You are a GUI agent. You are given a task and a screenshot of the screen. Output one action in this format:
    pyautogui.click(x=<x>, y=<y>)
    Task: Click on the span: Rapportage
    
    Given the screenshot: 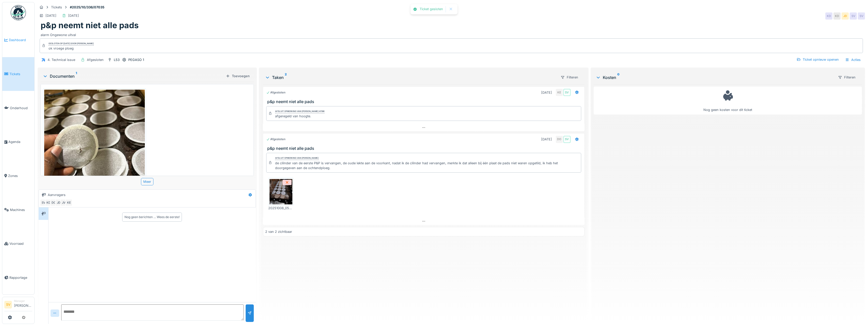 What is the action you would take?
    pyautogui.click(x=21, y=278)
    